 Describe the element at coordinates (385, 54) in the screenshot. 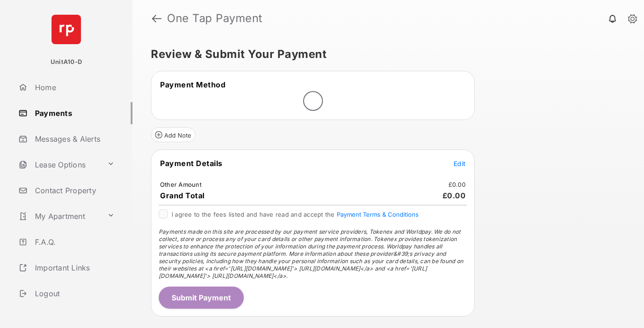

I see `h5: Review & Submit Your Payment` at that location.